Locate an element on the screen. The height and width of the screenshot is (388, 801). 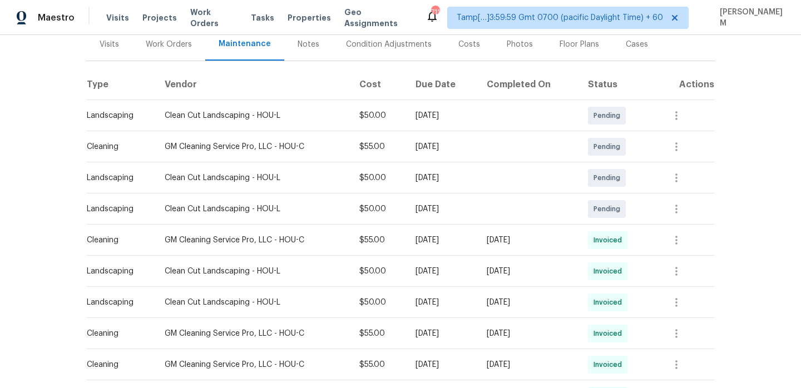
div: Photos is located at coordinates (519, 44).